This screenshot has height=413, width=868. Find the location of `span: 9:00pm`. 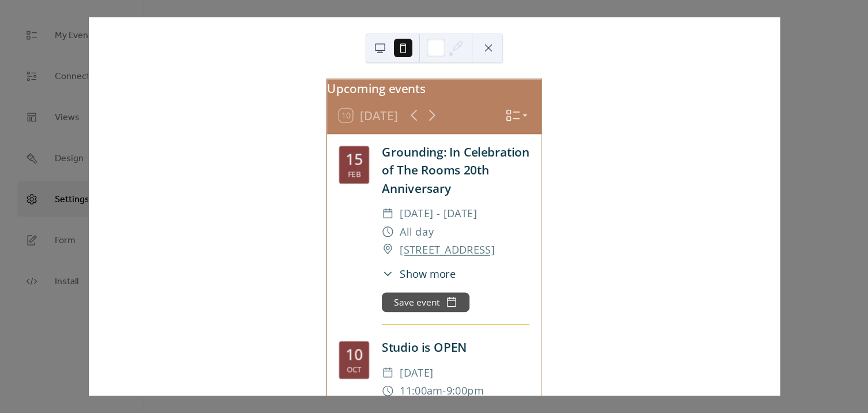

span: 9:00pm is located at coordinates (465, 390).